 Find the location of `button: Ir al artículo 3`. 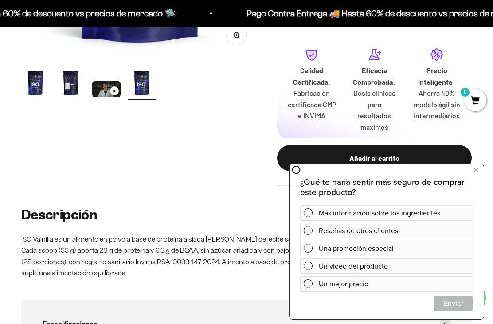

button: Ir al artículo 3 is located at coordinates (106, 90).